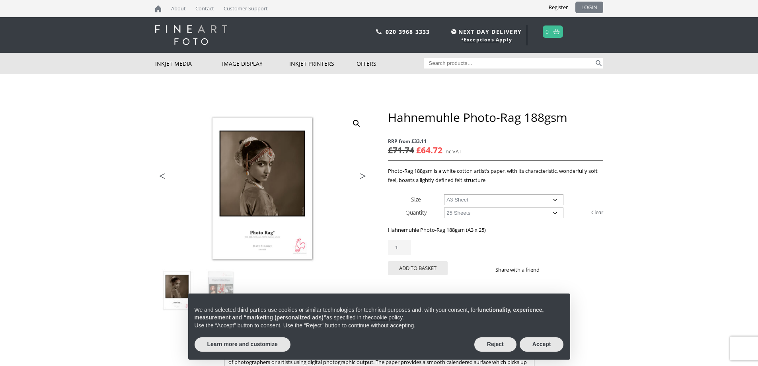 The width and height of the screenshot is (758, 366). I want to click on button: Add to basket, so click(418, 268).